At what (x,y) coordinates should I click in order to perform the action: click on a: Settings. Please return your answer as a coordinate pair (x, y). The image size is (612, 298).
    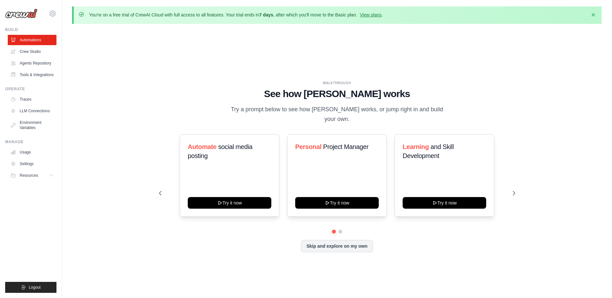
    Looking at the image, I should click on (32, 164).